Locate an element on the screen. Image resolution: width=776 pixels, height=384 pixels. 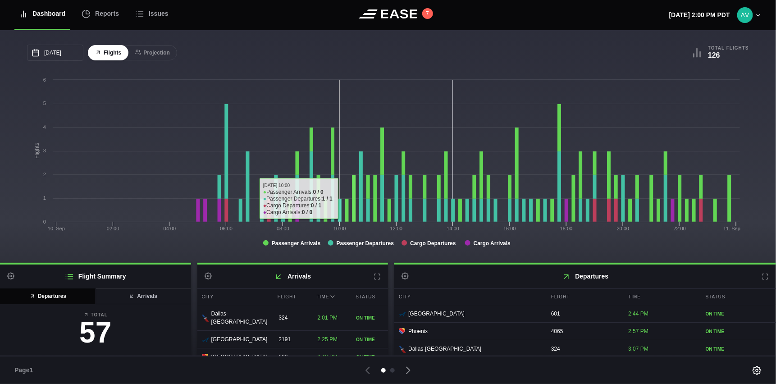
text: 06:00 is located at coordinates (226, 229).